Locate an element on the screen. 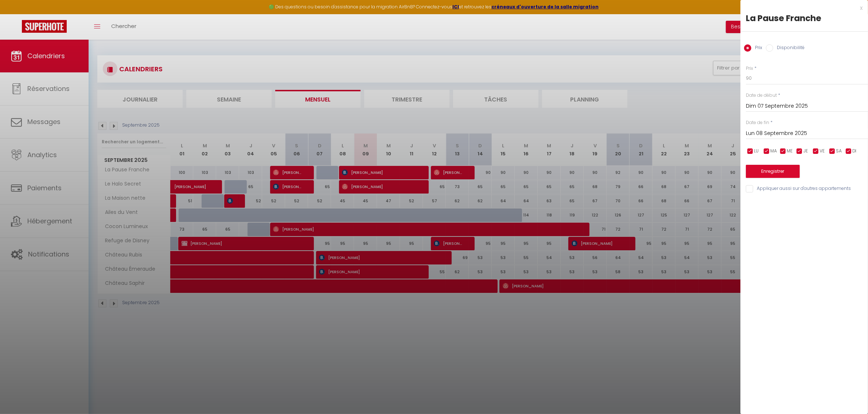 This screenshot has width=868, height=414. span: VE is located at coordinates (822, 151).